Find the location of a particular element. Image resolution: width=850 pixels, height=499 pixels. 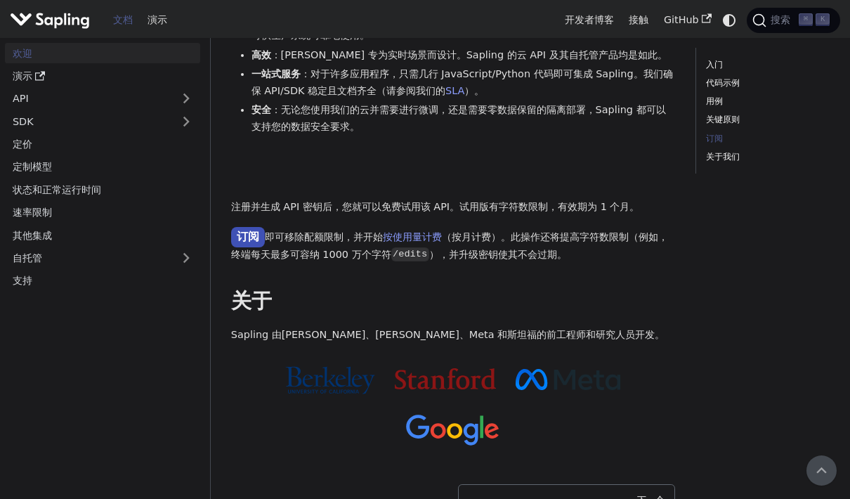

font: 支持 is located at coordinates (22, 280).